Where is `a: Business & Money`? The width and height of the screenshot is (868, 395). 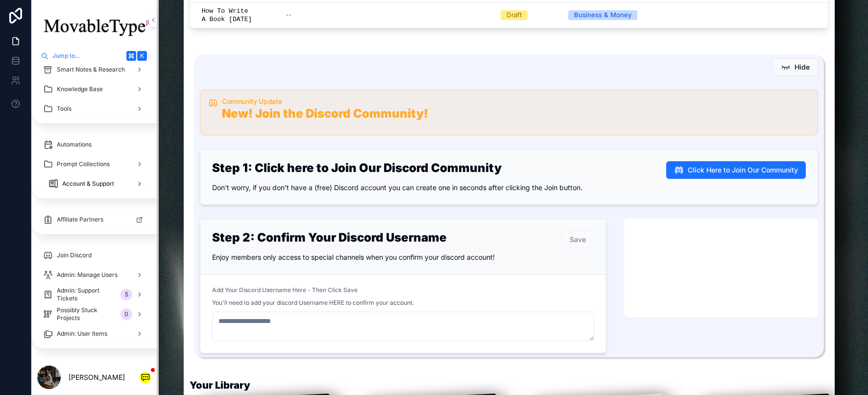
a: Business & Money is located at coordinates (692, 15).